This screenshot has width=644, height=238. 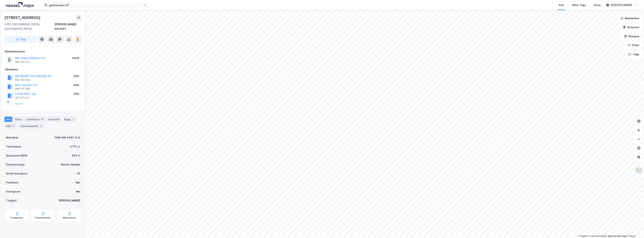 I want to click on div: Gårdeiere, so click(x=43, y=70).